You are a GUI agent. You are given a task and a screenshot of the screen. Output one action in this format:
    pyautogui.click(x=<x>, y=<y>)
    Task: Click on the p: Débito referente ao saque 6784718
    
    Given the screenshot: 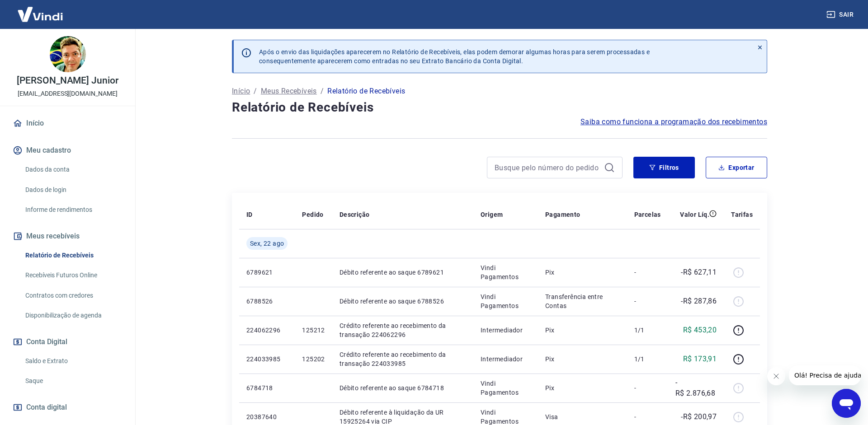 What is the action you would take?
    pyautogui.click(x=403, y=388)
    